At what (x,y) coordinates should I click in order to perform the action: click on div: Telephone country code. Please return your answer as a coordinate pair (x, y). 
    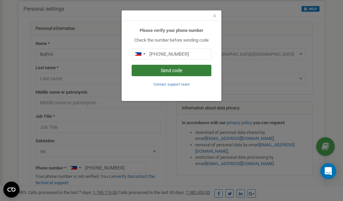
    Looking at the image, I should click on (140, 54).